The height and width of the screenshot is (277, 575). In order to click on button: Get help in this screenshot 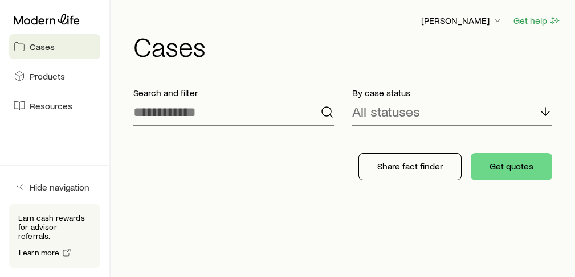, I will do `click(537, 21)`.